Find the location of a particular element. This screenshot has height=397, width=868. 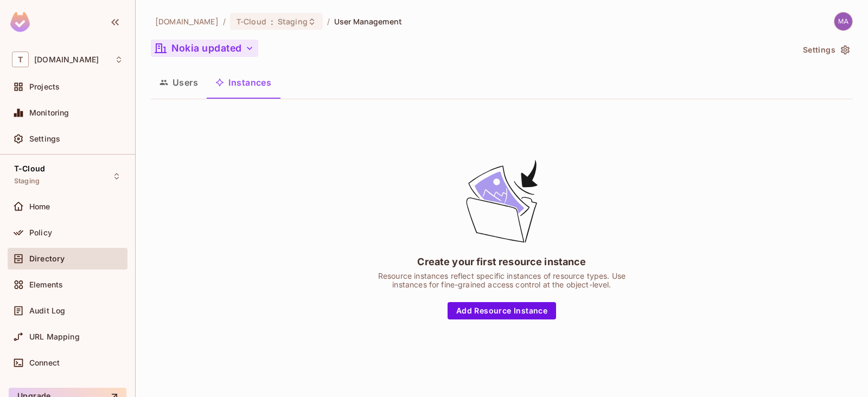

span: the active workspace is located at coordinates (187, 21).